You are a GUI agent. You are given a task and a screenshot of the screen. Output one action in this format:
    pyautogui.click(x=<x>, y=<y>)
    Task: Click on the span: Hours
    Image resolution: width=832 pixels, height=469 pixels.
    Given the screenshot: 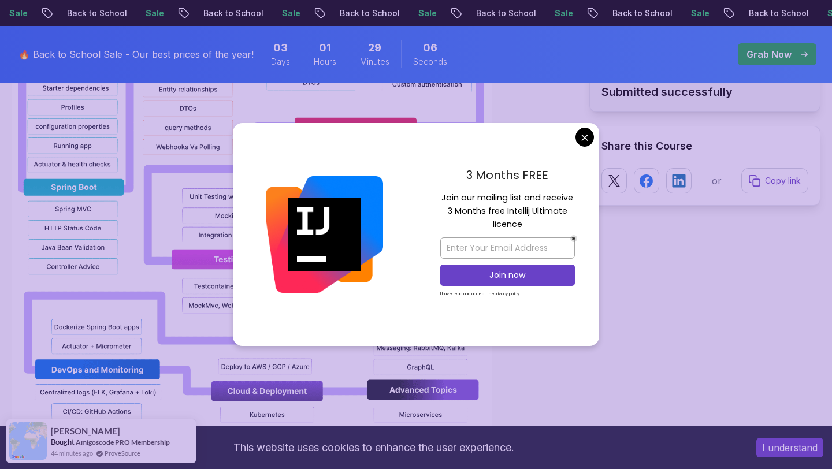 What is the action you would take?
    pyautogui.click(x=325, y=62)
    